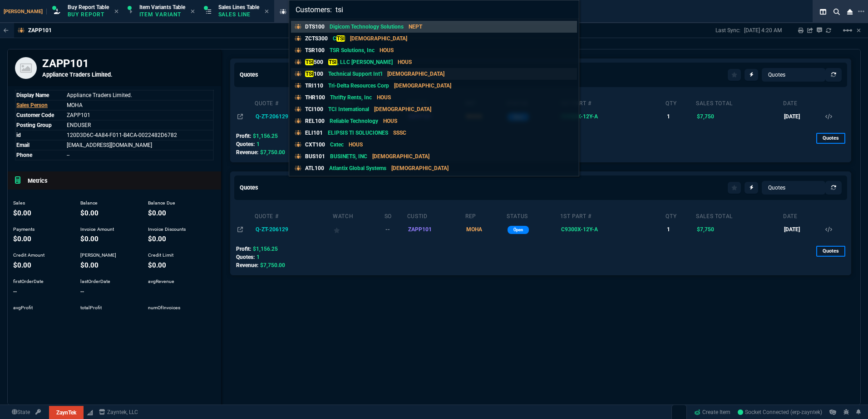  I want to click on p: TSR100, so click(315, 50).